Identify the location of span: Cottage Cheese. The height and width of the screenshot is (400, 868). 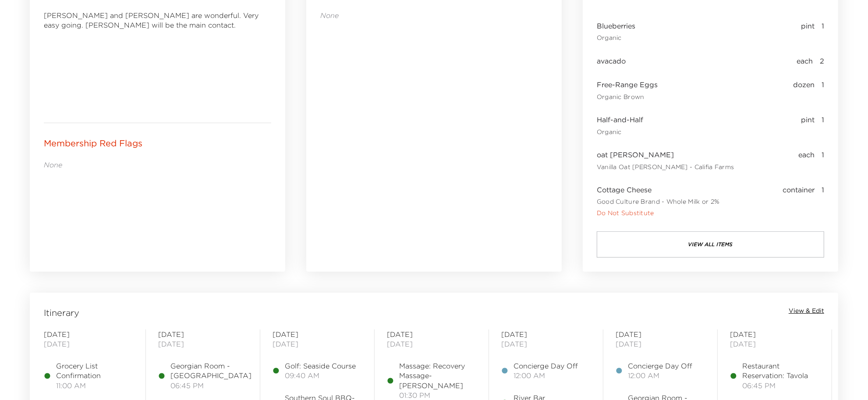
(658, 189).